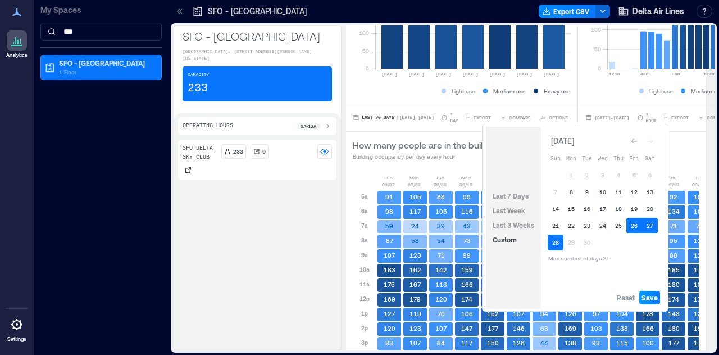 The image size is (719, 355). I want to click on button: Save, so click(650, 297).